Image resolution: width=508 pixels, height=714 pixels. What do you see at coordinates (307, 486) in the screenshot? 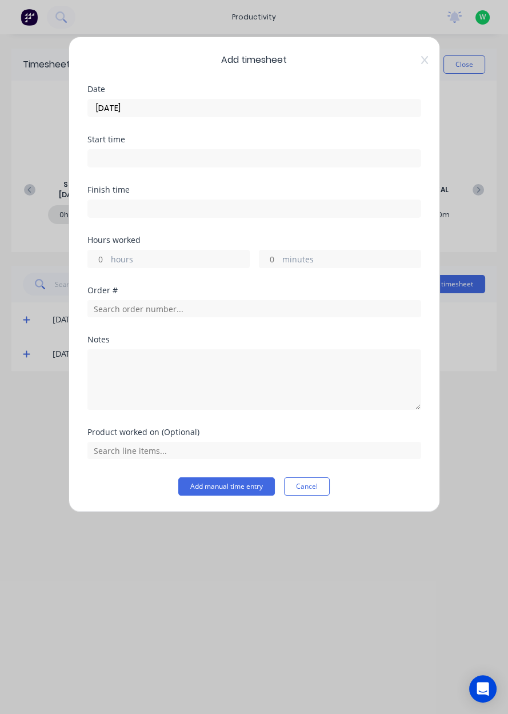
I see `button: Cancel` at bounding box center [307, 486].